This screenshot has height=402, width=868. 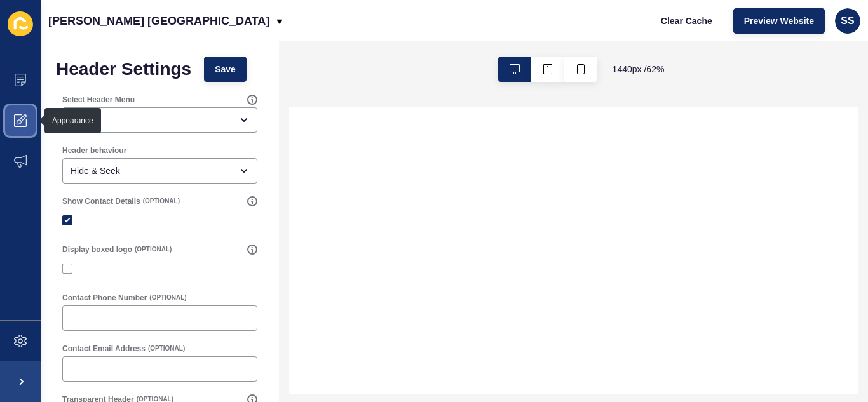 What do you see at coordinates (686, 21) in the screenshot?
I see `span: Clear Cache` at bounding box center [686, 21].